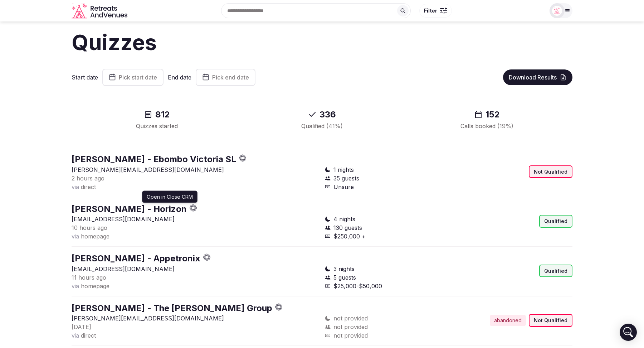 This screenshot has height=348, width=644. What do you see at coordinates (138, 77) in the screenshot?
I see `span: Pick start date` at bounding box center [138, 77].